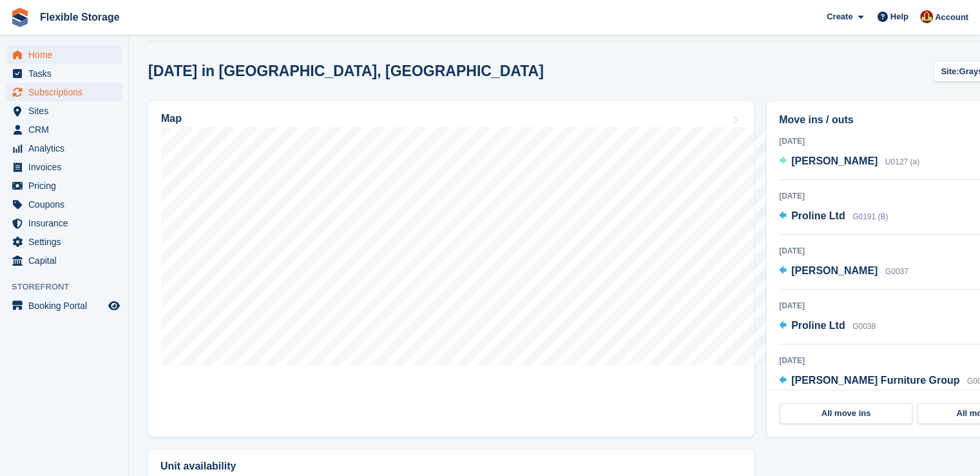 The height and width of the screenshot is (476, 980). Describe the element at coordinates (67, 242) in the screenshot. I see `span: Settings` at that location.